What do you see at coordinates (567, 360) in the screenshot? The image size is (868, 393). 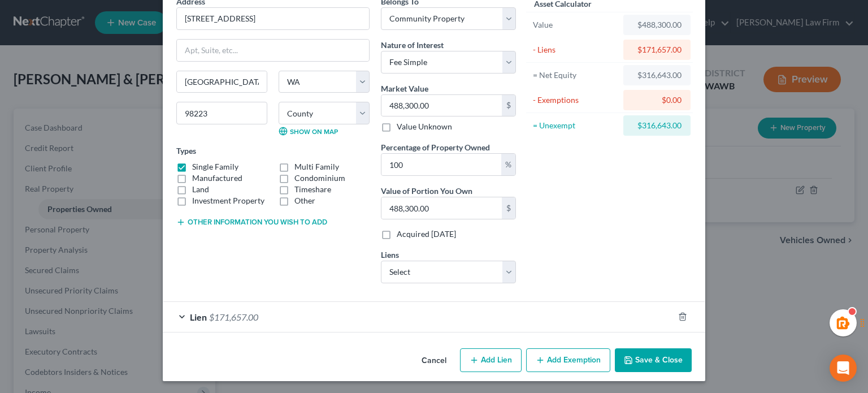 I see `button: Add Exemption` at bounding box center [567, 360].